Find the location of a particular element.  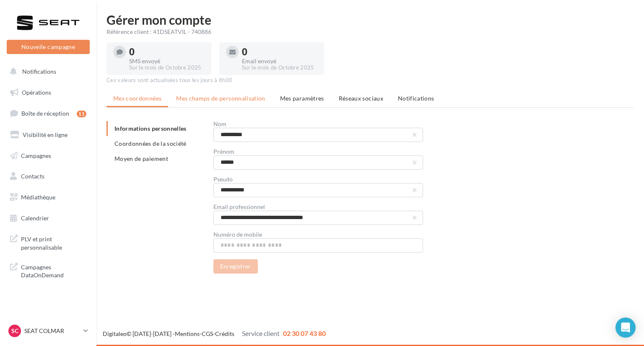

span: Mes paramètres is located at coordinates (302, 98).